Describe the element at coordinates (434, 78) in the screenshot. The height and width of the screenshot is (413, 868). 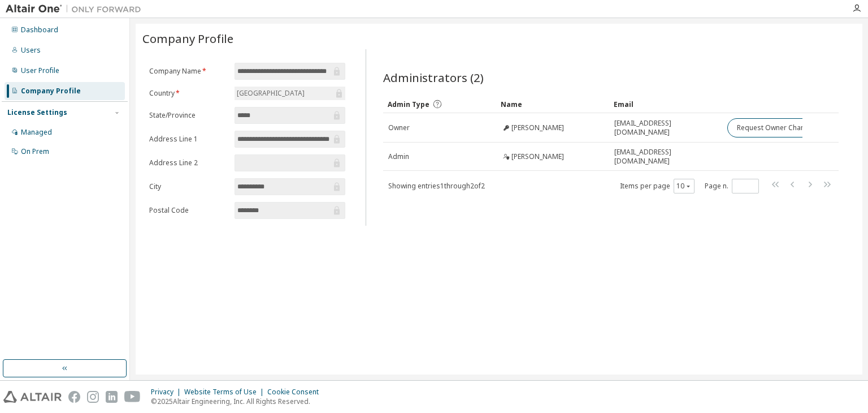
I see `span: Administrators (2)` at that location.